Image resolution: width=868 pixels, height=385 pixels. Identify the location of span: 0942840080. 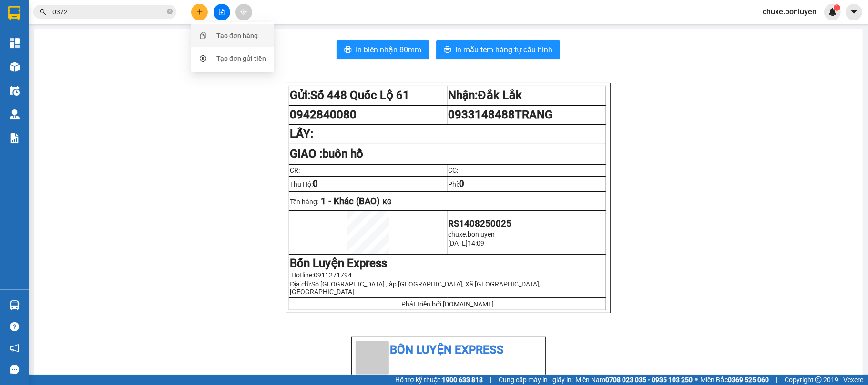
(323, 115).